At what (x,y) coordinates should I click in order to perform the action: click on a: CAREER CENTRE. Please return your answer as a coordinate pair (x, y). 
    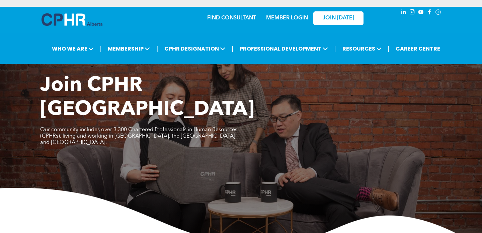
    Looking at the image, I should click on (418, 49).